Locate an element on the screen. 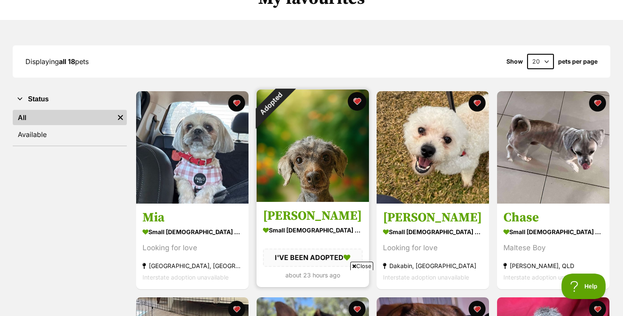 This screenshot has width=623, height=316. div: I'VE BEEN ADOPTED is located at coordinates (313, 257).